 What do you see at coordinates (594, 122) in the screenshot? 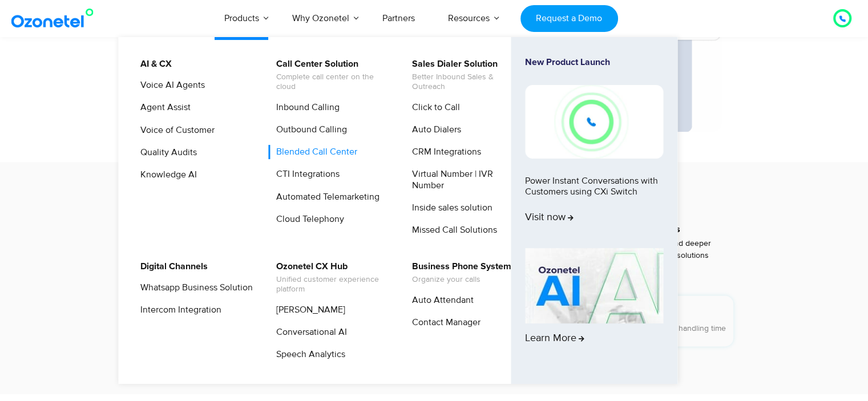
I see `img: New-Project-17.png` at bounding box center [594, 122].